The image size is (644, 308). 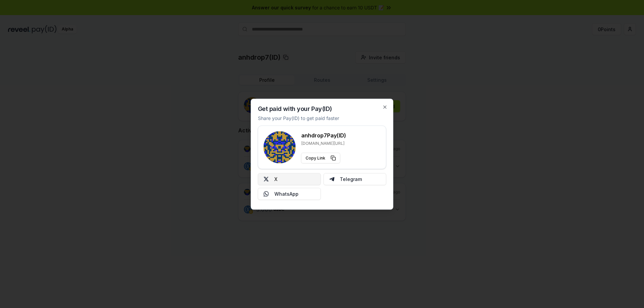 I want to click on button: X, so click(x=289, y=179).